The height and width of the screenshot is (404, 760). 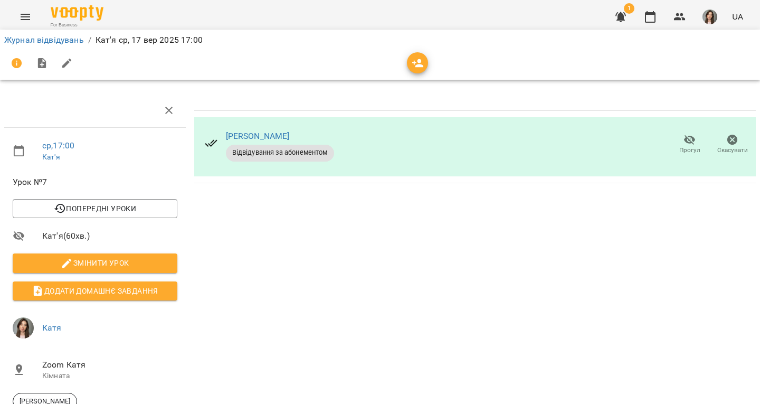 I want to click on a: Катя, so click(x=52, y=327).